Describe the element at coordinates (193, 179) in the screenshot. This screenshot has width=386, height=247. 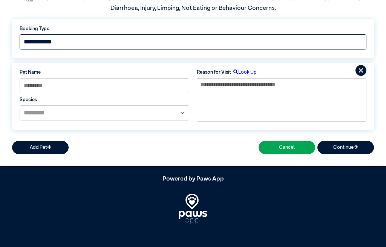
I see `h5: Powered by Paws App` at that location.